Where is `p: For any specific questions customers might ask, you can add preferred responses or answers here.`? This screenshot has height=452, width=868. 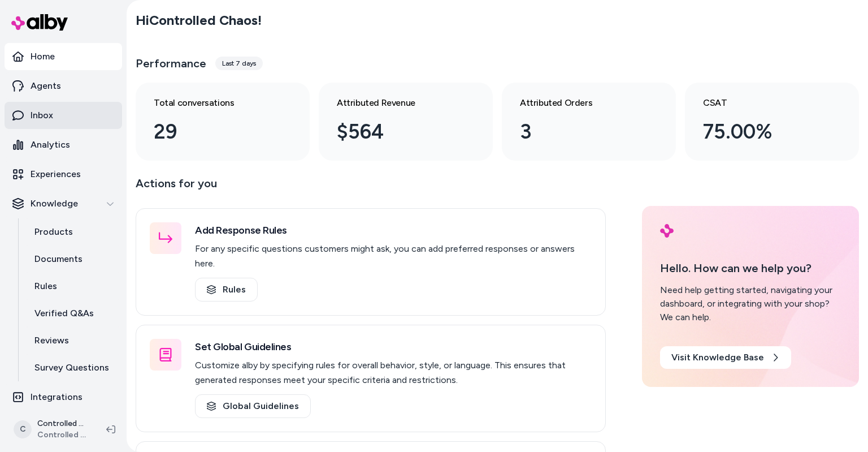 p: For any specific questions customers might ask, you can add preferred responses or answers here. is located at coordinates (393, 256).